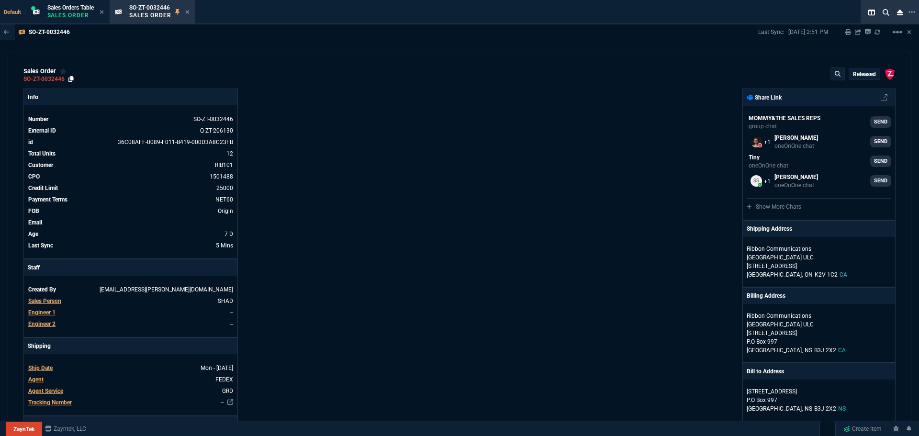 Image resolution: width=919 pixels, height=436 pixels. What do you see at coordinates (34, 211) in the screenshot?
I see `span: FOB` at bounding box center [34, 211].